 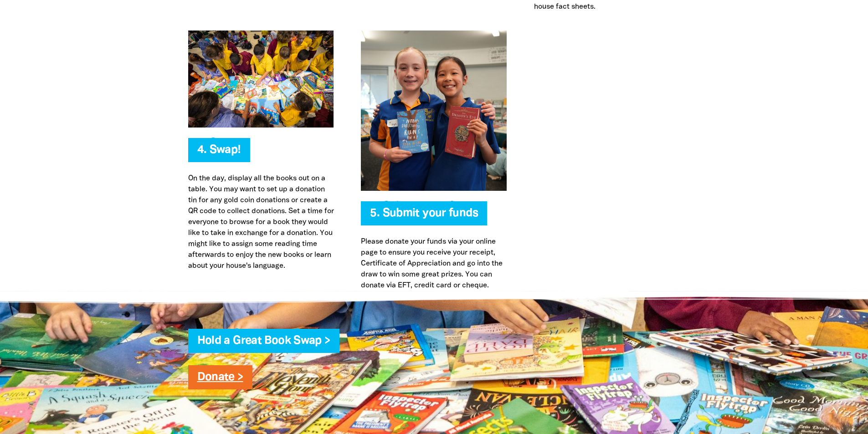 What do you see at coordinates (434, 111) in the screenshot?
I see `img: Submit your funds` at bounding box center [434, 111].